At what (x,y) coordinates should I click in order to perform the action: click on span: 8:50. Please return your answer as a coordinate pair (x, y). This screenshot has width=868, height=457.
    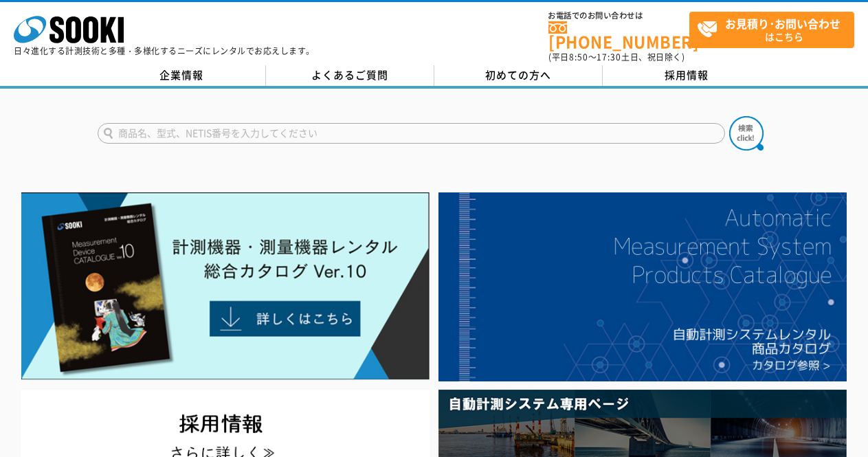
    Looking at the image, I should click on (578, 57).